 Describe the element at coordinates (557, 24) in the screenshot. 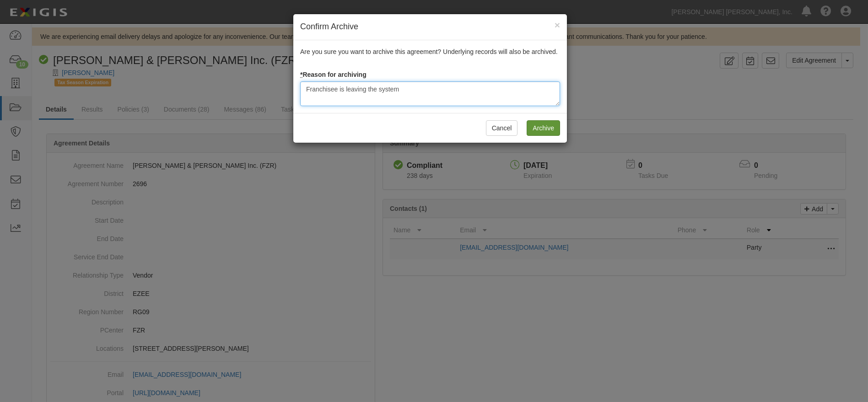

I see `button: Close` at that location.